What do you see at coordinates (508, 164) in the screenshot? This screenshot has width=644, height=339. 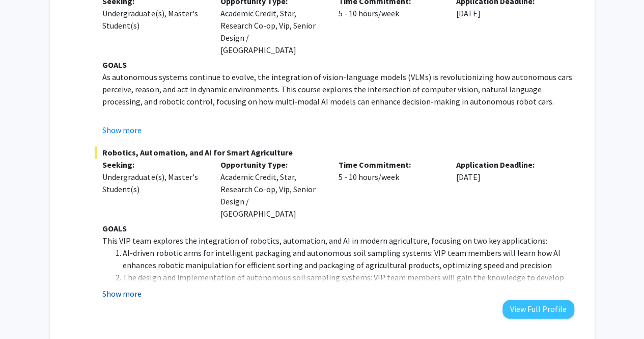 I see `p: Application Deadline:` at bounding box center [508, 164].